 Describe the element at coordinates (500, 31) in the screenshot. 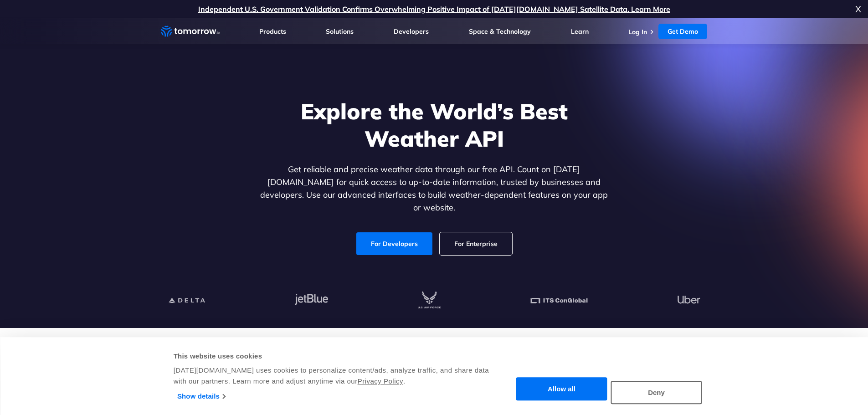

I see `a: Space & Technology` at that location.